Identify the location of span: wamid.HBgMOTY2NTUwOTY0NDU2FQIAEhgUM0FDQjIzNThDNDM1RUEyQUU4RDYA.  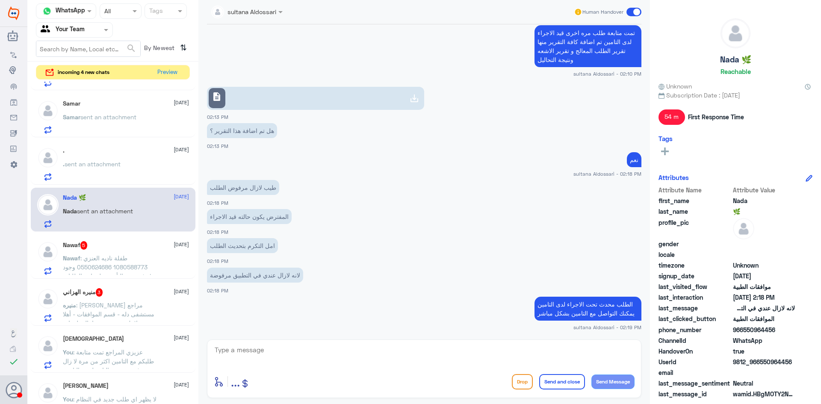
(764, 394).